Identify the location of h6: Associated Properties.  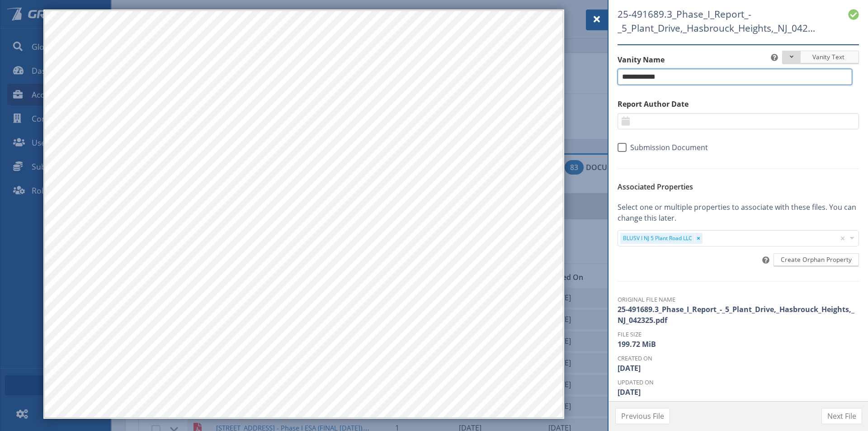
(738, 186).